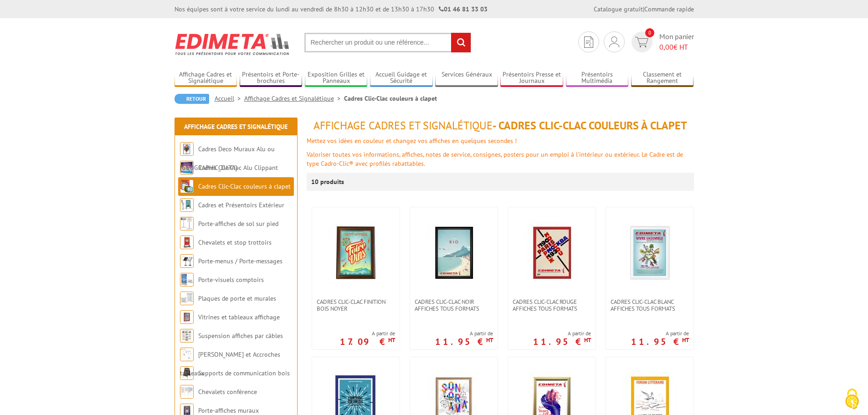  What do you see at coordinates (187, 392) in the screenshot?
I see `img: Chevalets conférence` at bounding box center [187, 392].